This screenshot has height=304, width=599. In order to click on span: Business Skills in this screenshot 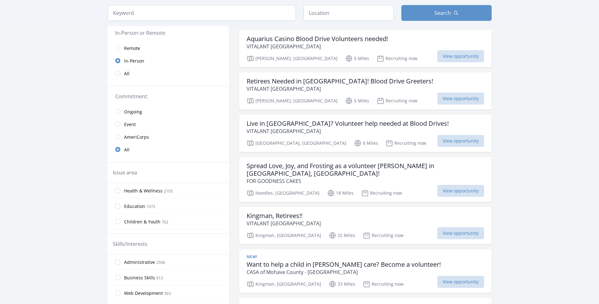, I will do `click(140, 278)`.